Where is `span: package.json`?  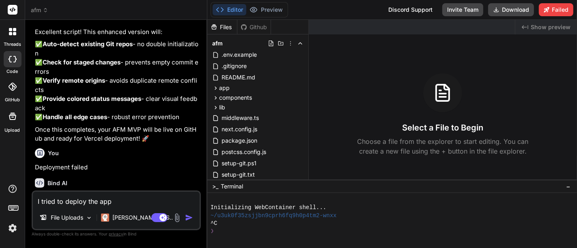 span: package.json is located at coordinates (240, 141).